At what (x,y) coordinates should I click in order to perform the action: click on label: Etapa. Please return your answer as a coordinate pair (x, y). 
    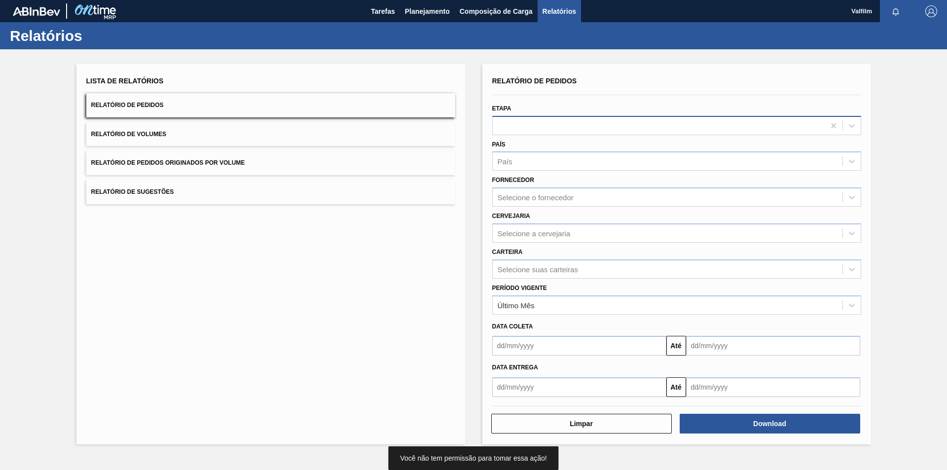
    Looking at the image, I should click on (502, 109).